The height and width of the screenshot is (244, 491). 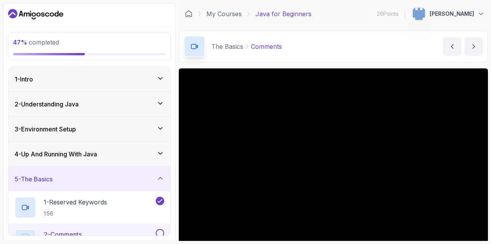 I want to click on button: 3-Environment Setup, so click(x=89, y=129).